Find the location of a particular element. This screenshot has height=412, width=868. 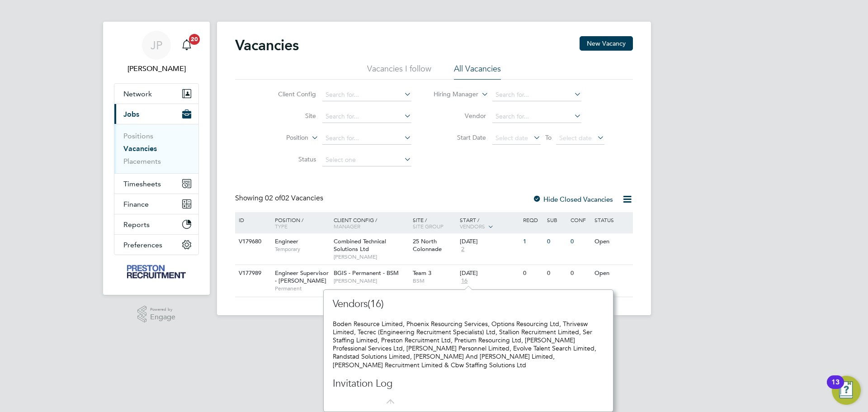

a: Vacancies is located at coordinates (140, 149).